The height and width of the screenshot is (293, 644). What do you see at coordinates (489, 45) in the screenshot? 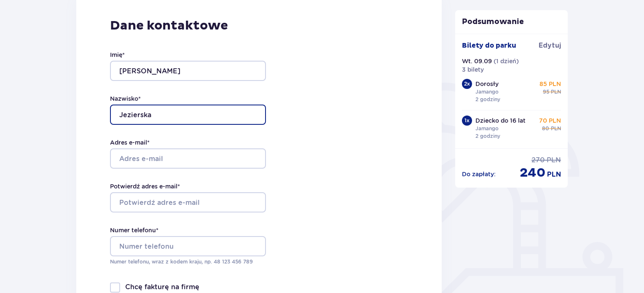
I see `p: Bilety do parku` at bounding box center [489, 45].